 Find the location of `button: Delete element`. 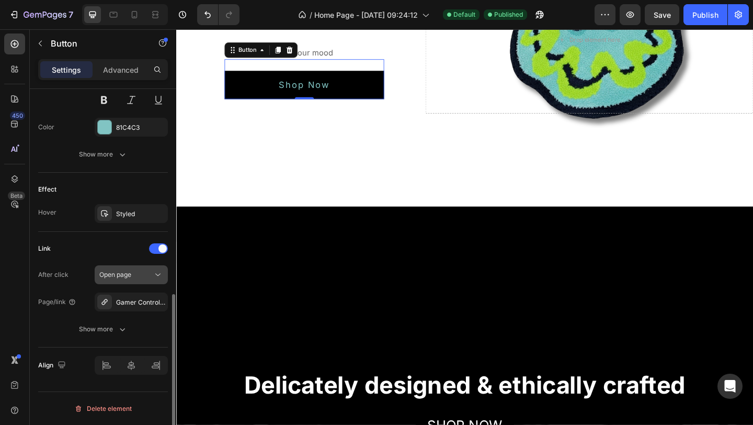

button: Delete element is located at coordinates (103, 408).